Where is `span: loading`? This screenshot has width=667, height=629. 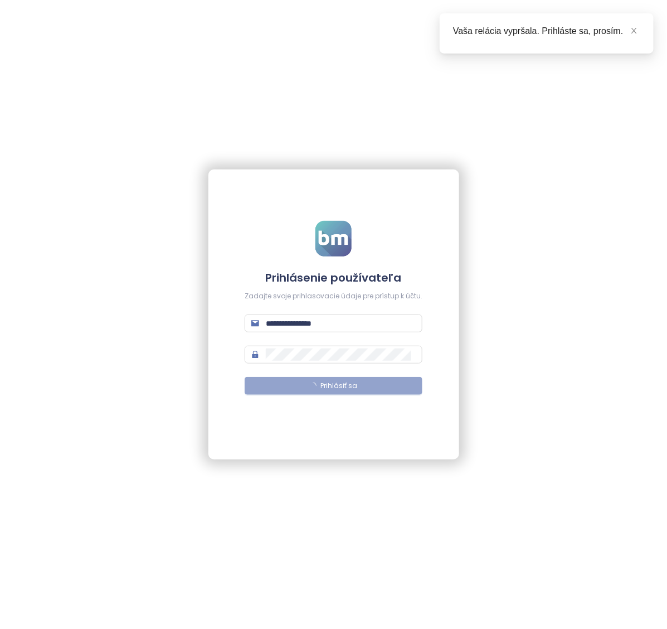 span: loading is located at coordinates (313, 386).